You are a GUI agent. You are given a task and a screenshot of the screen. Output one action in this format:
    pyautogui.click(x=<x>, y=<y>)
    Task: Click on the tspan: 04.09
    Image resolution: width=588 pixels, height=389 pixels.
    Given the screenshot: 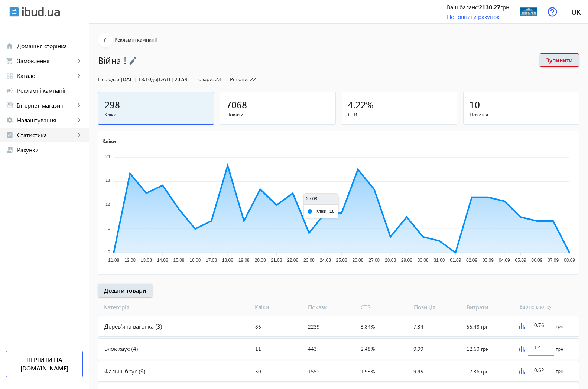 What is the action you would take?
    pyautogui.click(x=504, y=260)
    